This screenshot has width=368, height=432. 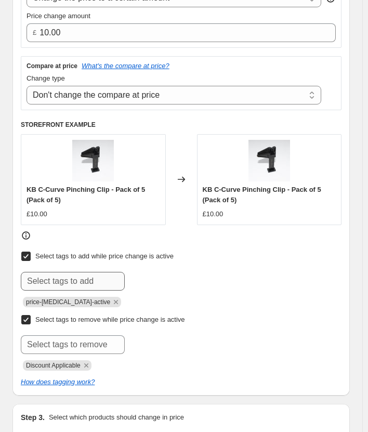 I want to click on span: price-change-job-active, so click(x=68, y=302).